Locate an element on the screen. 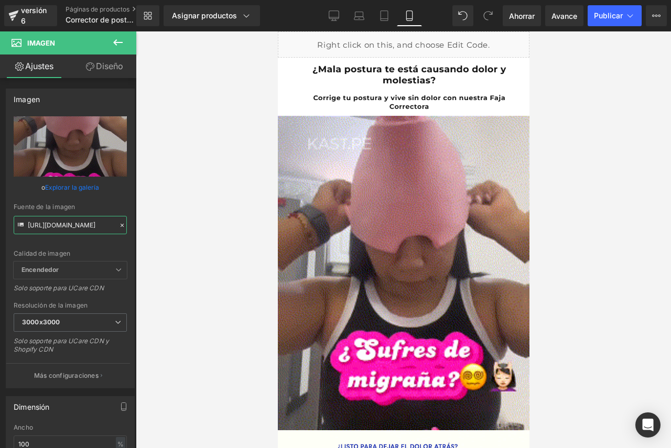 The height and width of the screenshot is (448, 671). font: Solo soporte para UCare CDN is located at coordinates (59, 288).